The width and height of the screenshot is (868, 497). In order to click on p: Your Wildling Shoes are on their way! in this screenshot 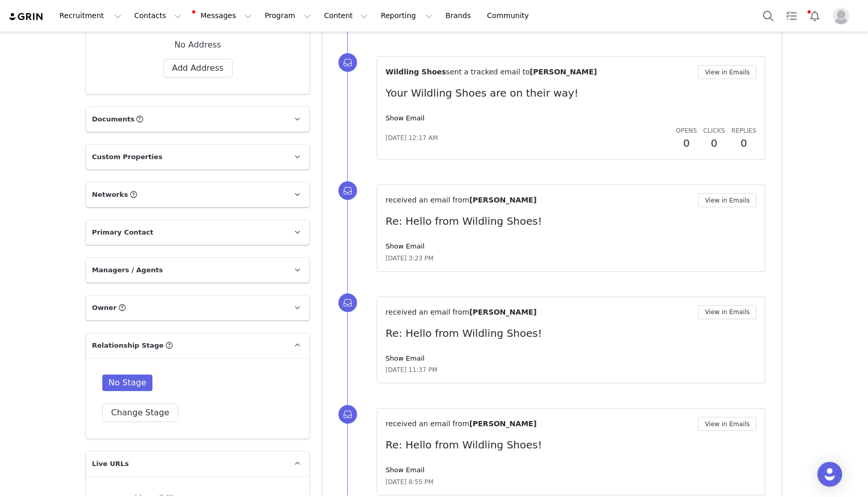, I will do `click(571, 93)`.